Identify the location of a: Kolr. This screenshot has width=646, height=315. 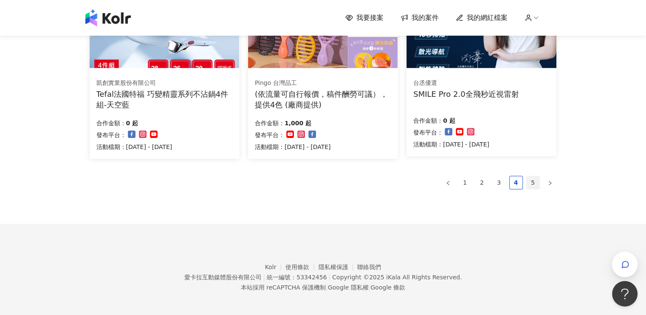
(275, 267).